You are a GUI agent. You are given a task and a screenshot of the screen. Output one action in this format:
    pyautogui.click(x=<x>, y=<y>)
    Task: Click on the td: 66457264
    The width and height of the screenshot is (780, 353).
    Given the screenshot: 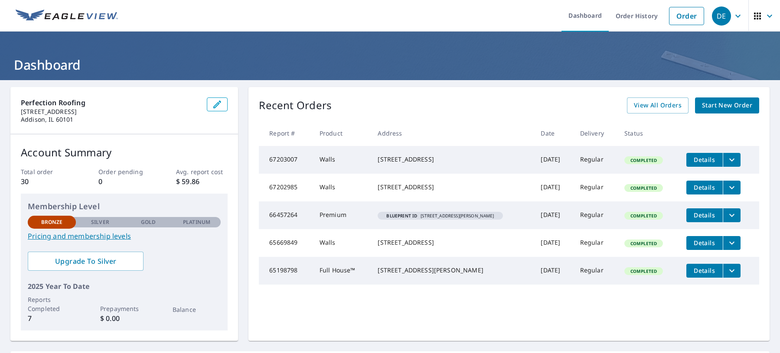 What is the action you would take?
    pyautogui.click(x=286, y=215)
    